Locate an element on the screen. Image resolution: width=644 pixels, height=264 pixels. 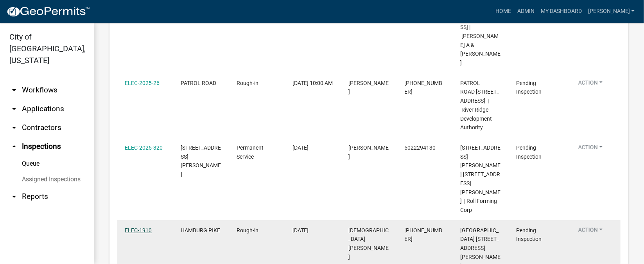
span: PATROL ROAD 1140 Patrol Road | River Ridge Development Authority is located at coordinates (479, 105).